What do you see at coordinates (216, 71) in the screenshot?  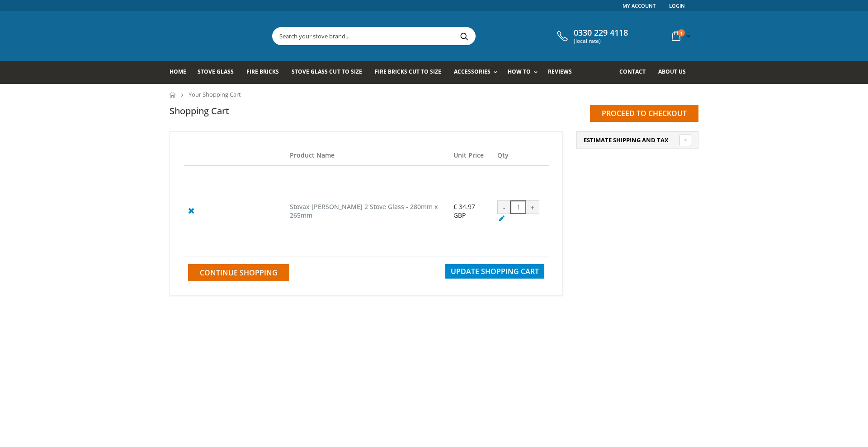 I see `span: Stove Glass` at bounding box center [216, 71].